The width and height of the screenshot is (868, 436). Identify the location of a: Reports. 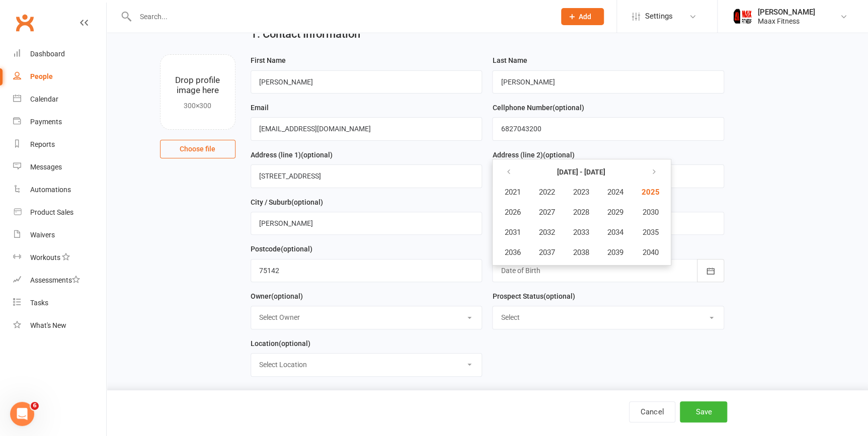
(59, 144).